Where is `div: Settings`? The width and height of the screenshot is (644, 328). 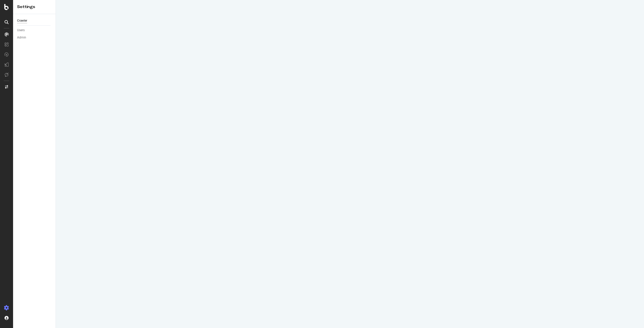 div: Settings is located at coordinates (34, 7).